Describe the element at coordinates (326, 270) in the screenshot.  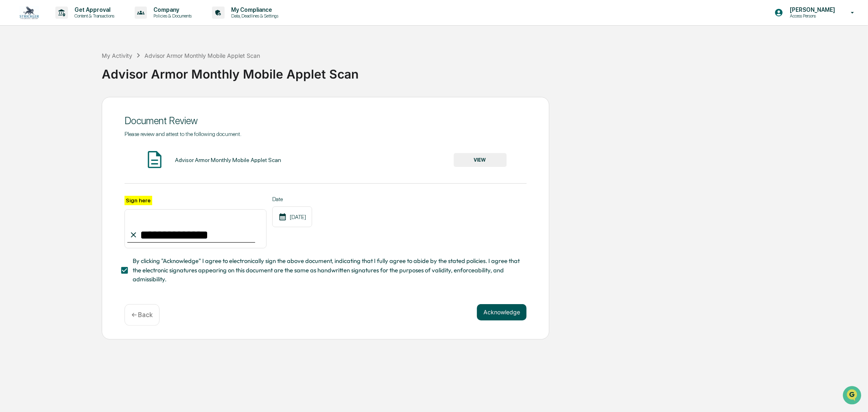
I see `span: By clicking "Acknowledge" I agree to electronically sign the above document, indicating that I fu...` at that location.